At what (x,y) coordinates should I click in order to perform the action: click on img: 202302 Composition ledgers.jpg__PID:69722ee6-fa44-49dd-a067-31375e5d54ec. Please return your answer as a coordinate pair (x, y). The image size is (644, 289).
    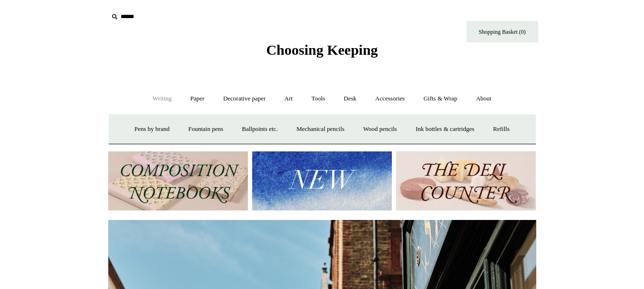
    Looking at the image, I should click on (178, 181).